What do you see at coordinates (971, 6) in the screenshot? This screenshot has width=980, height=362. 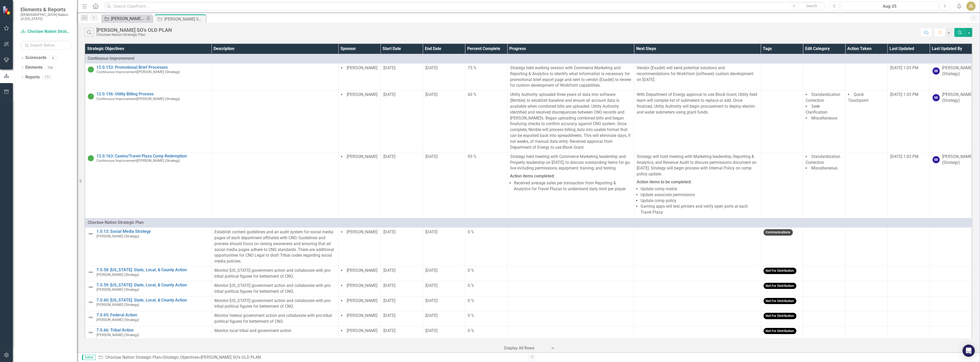 I see `button: JL` at bounding box center [971, 6].